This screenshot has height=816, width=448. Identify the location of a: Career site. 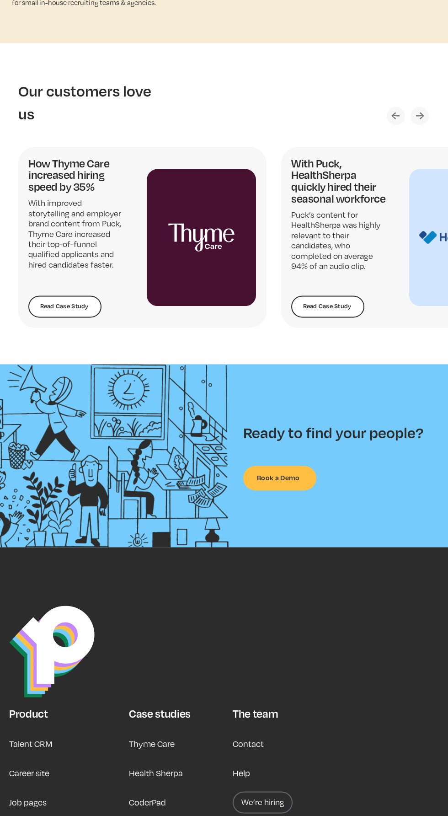
(29, 773).